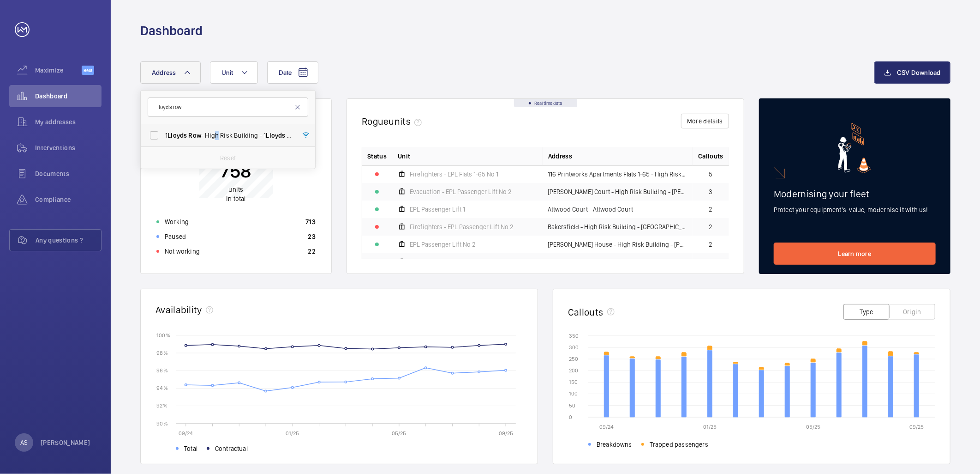 The width and height of the screenshot is (980, 474). I want to click on span: Beta, so click(88, 70).